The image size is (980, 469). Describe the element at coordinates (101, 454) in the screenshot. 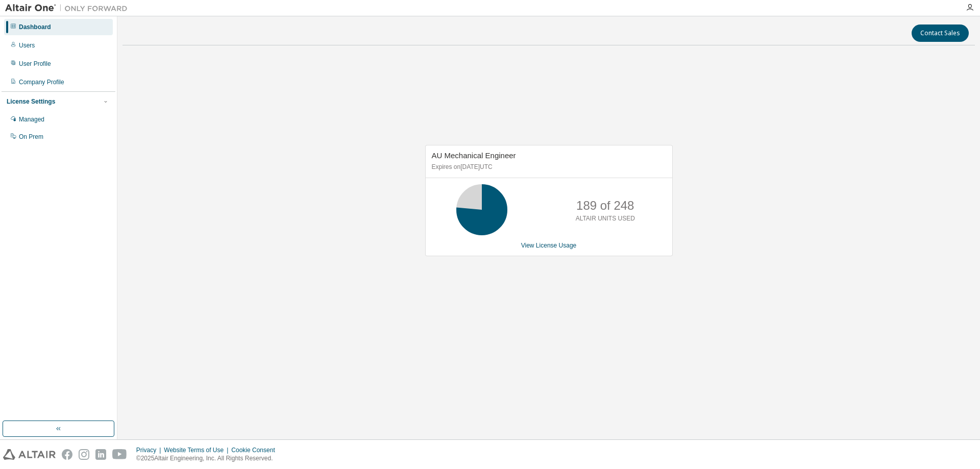

I see `img: linkedin.svg` at that location.